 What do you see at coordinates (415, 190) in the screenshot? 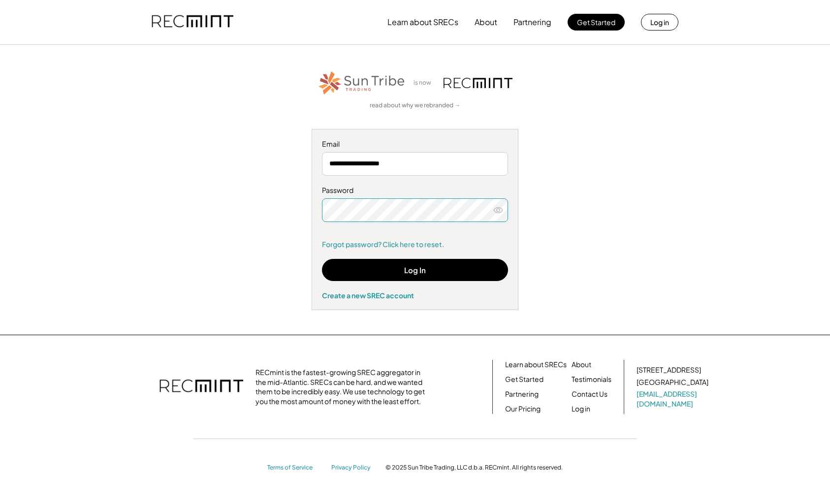
I see `div: Password` at bounding box center [415, 190].